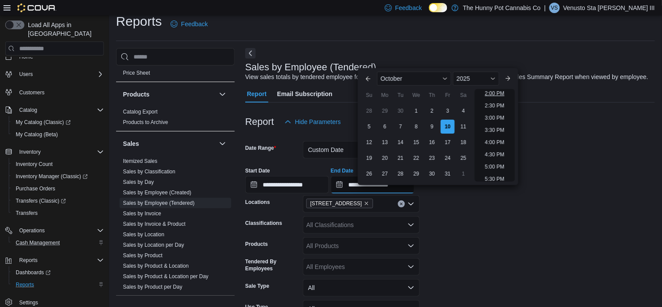  Describe the element at coordinates (175, 75) in the screenshot. I see `div: Pricing` at that location.